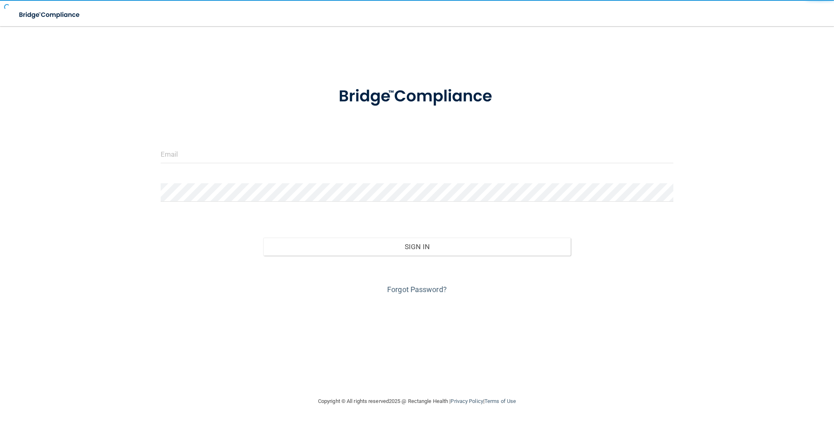 Image resolution: width=834 pixels, height=423 pixels. I want to click on input: Email, so click(417, 154).